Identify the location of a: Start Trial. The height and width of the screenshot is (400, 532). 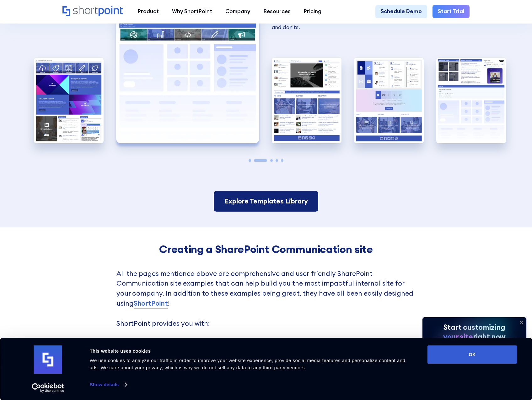
(451, 12).